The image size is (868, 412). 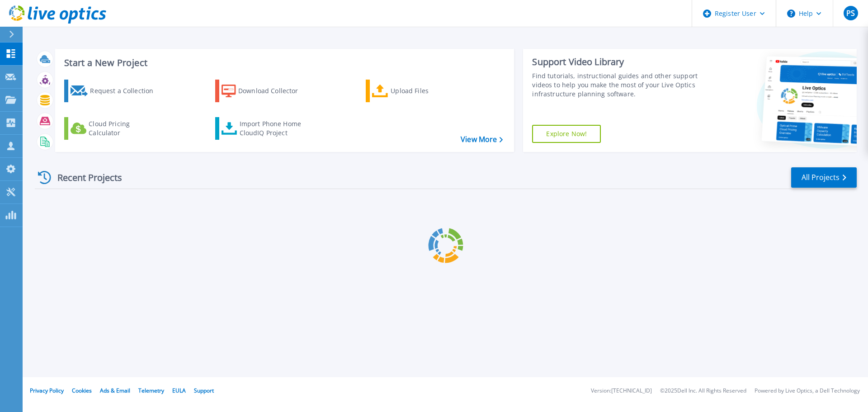 What do you see at coordinates (204, 390) in the screenshot?
I see `a: Support` at bounding box center [204, 390].